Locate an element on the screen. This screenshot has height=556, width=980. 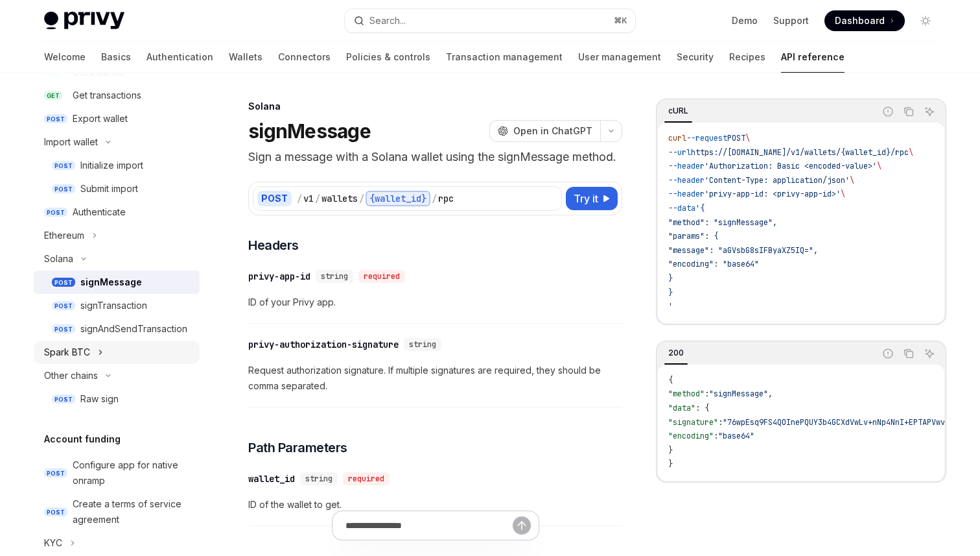
div: signAndSendTransaction is located at coordinates (133, 328).